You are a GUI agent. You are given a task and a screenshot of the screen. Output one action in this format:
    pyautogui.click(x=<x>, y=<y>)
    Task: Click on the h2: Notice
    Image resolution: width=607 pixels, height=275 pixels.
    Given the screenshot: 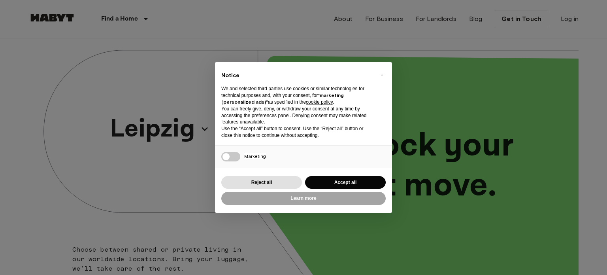 What is the action you would take?
    pyautogui.click(x=297, y=76)
    